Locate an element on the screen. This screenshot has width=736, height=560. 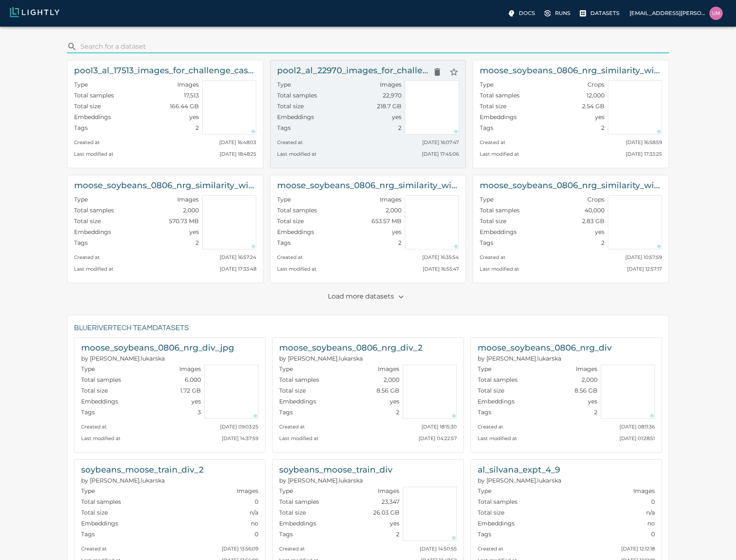
a: pool2_al_22970_images_for_challenge_case_miningDelete datasetStar datasetTypeImagesTotal samples2... is located at coordinates (368, 114).